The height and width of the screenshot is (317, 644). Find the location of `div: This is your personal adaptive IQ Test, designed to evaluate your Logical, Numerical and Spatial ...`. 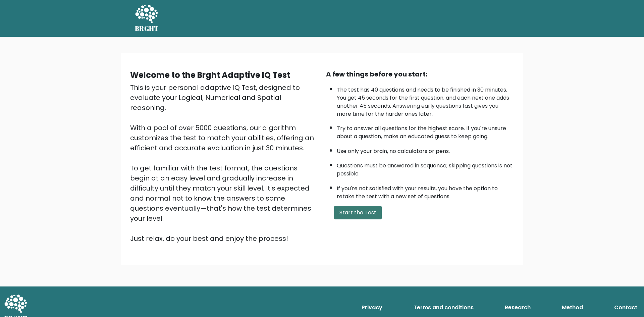

div: This is your personal adaptive IQ Test, designed to evaluate your Logical, Numerical and Spatial ... is located at coordinates (224, 163).